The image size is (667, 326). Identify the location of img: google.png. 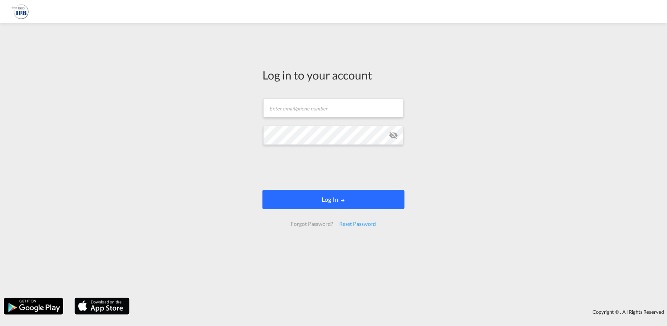
(33, 306).